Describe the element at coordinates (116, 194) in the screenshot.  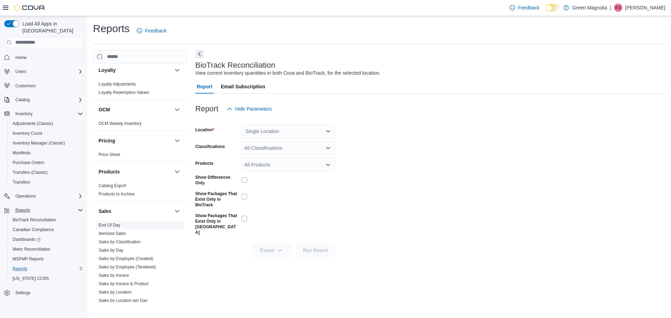
I see `a: Products to Archive` at that location.